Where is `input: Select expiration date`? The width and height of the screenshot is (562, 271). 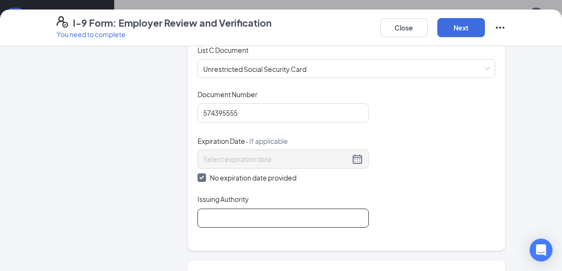 input: Select expiration date is located at coordinates (277, 159).